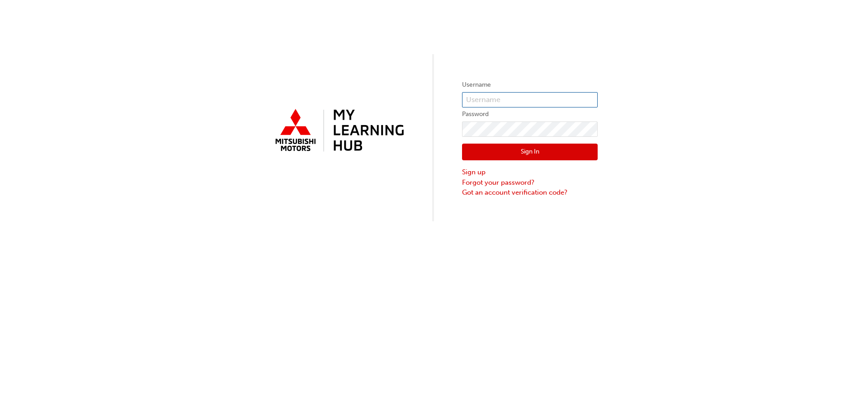 The image size is (868, 415). Describe the element at coordinates (530, 114) in the screenshot. I see `label: Password` at that location.